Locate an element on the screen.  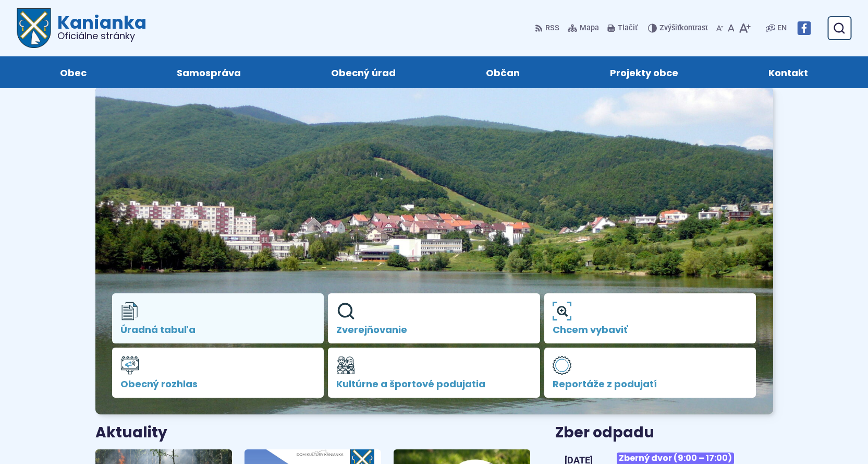
a: Kultúrne a športové podujatia is located at coordinates (434, 373).